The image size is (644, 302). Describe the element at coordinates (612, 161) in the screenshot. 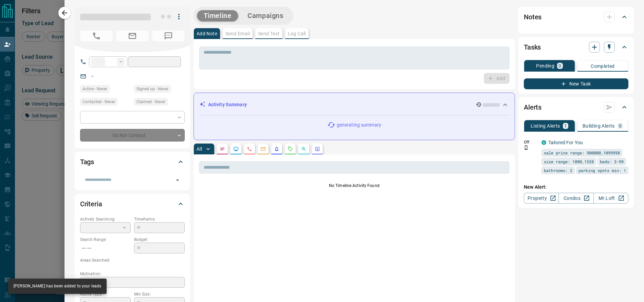

I see `span: beds: 3-99` at that location.